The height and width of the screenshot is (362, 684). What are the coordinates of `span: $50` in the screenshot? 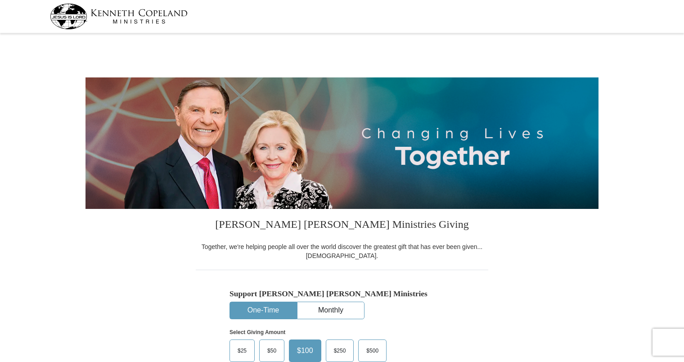 It's located at (272, 351).